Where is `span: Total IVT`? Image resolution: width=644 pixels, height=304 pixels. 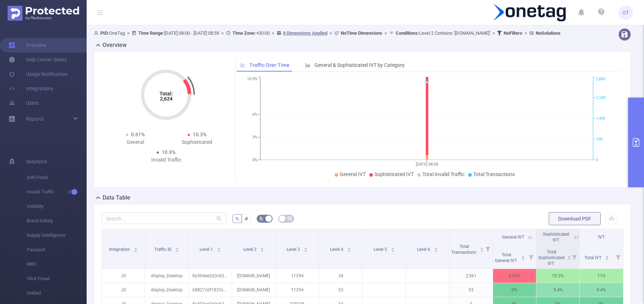
span: Total IVT is located at coordinates (594, 258).